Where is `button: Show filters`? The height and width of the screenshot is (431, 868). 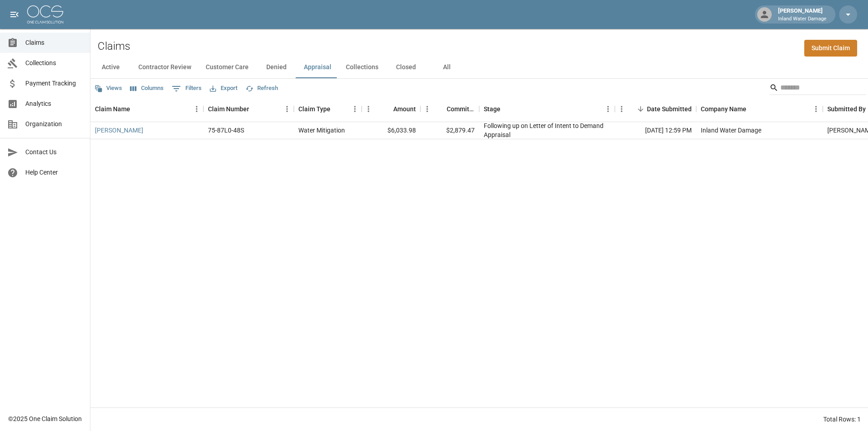
button: Show filters is located at coordinates (187, 88).